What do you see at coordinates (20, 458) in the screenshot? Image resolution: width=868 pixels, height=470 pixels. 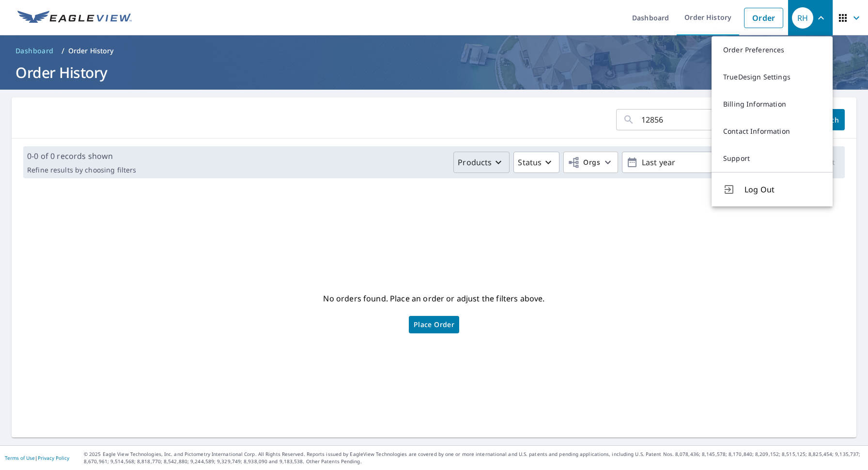 I see `a: Terms of Use` at bounding box center [20, 458].